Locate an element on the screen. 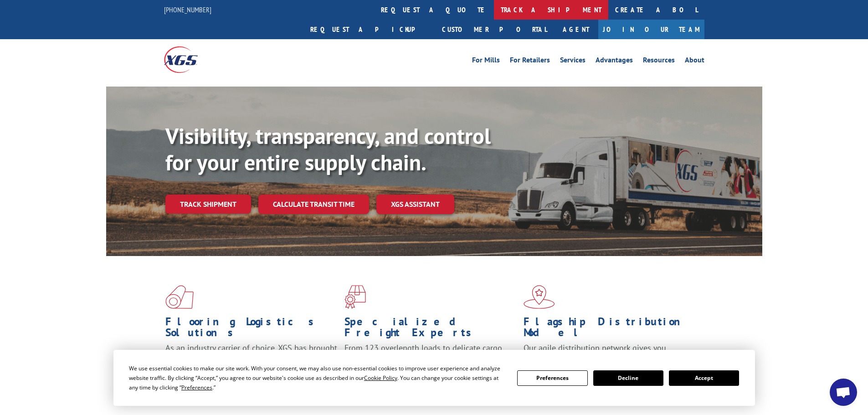  button: Preferences is located at coordinates (552, 378).